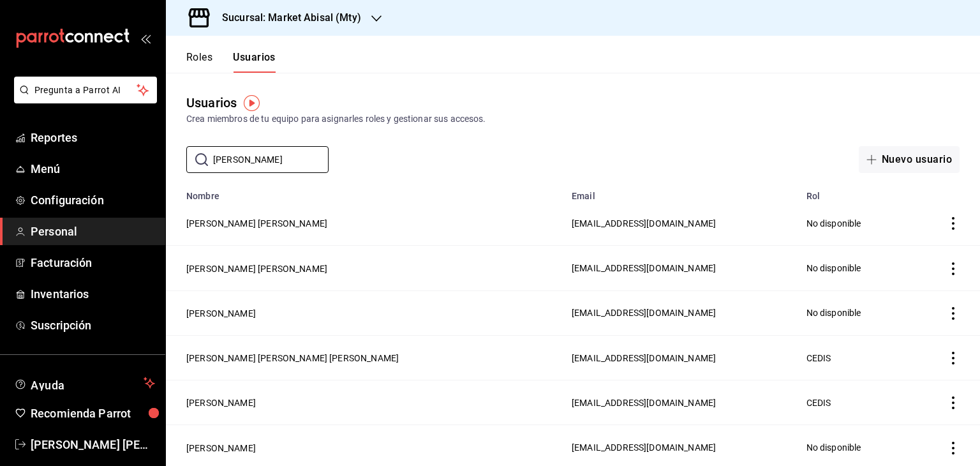  What do you see at coordinates (83, 99) in the screenshot?
I see `a: Pregunta a Parrot AI` at bounding box center [83, 99].